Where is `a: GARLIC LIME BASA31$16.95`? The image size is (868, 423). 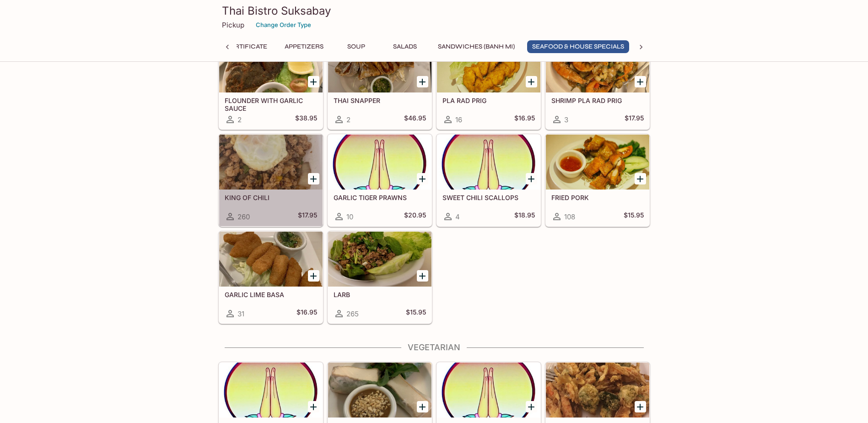
a: GARLIC LIME BASA31$16.95 is located at coordinates (271, 277).